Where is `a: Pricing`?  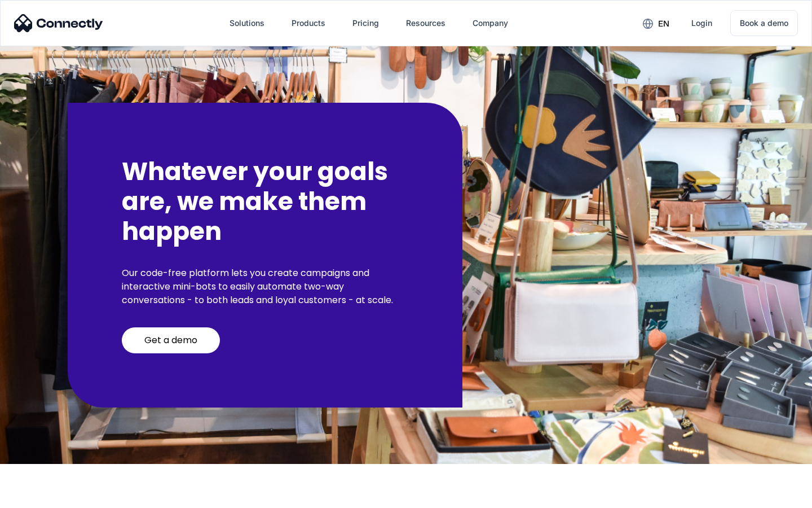 a: Pricing is located at coordinates (365, 23).